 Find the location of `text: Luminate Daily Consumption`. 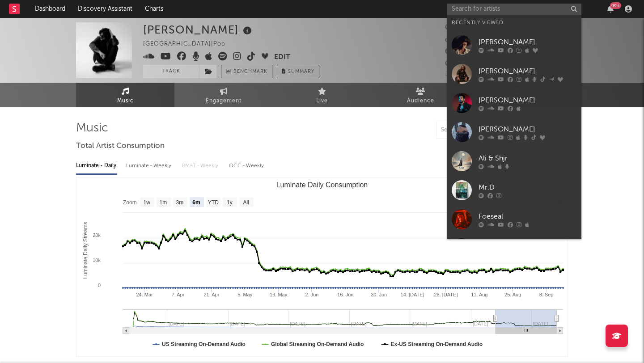

text: Luminate Daily Consumption is located at coordinates (322, 185).